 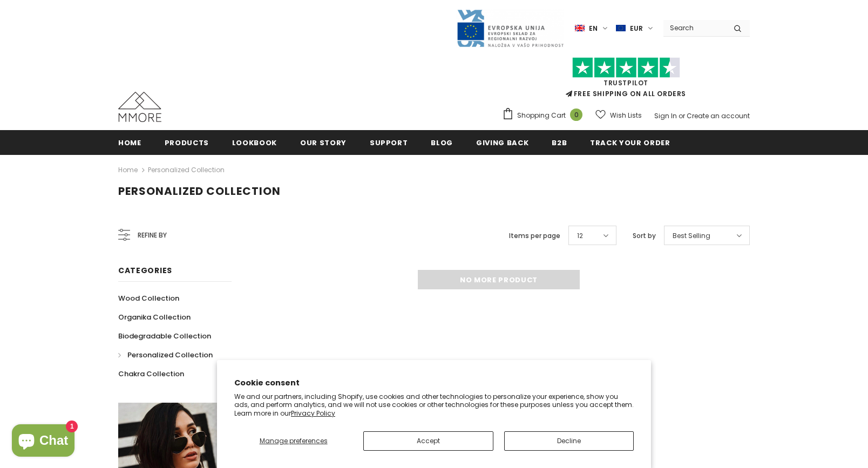 I want to click on a: Lookbook, so click(x=254, y=142).